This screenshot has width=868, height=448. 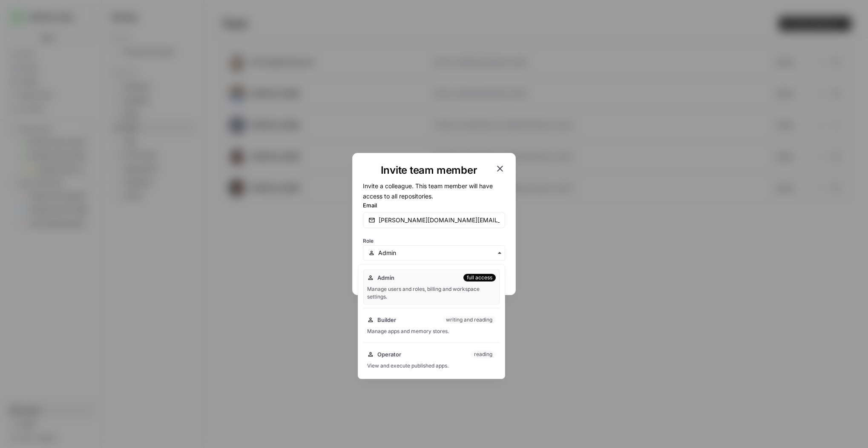 What do you see at coordinates (431, 293) in the screenshot?
I see `div: Manage users and roles, billing and workspace settings.` at bounding box center [431, 293].